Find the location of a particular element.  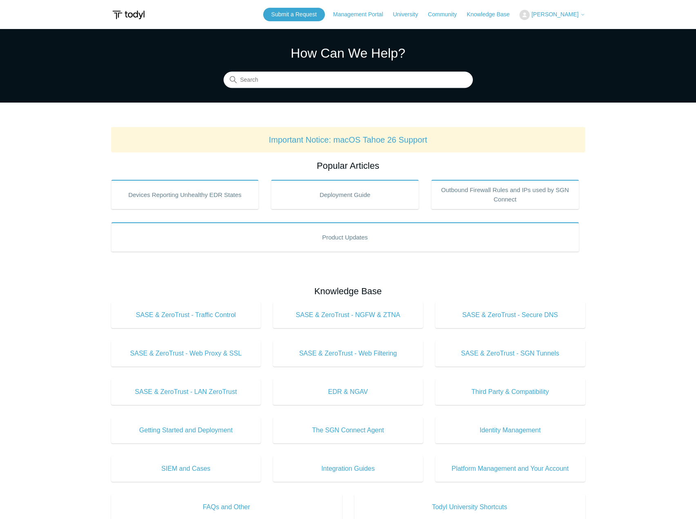

a: EDR & NGAV is located at coordinates (348, 392).